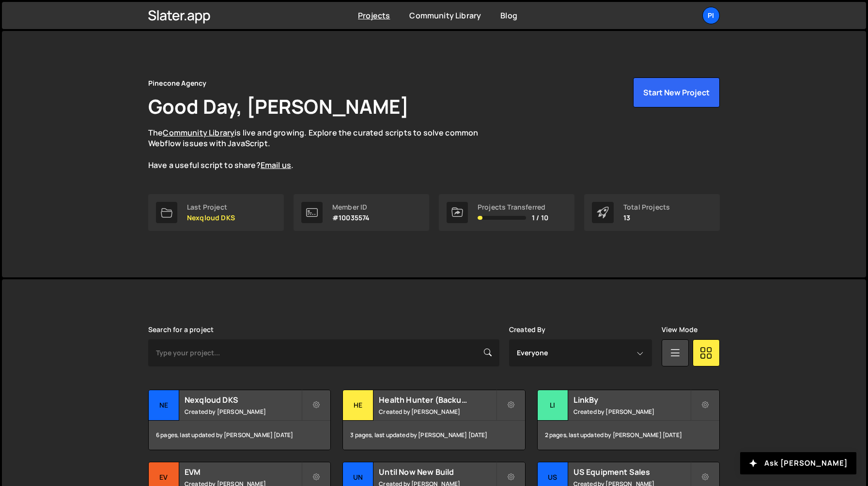 The height and width of the screenshot is (486, 868). What do you see at coordinates (508, 15) in the screenshot?
I see `a: Blog` at bounding box center [508, 15].